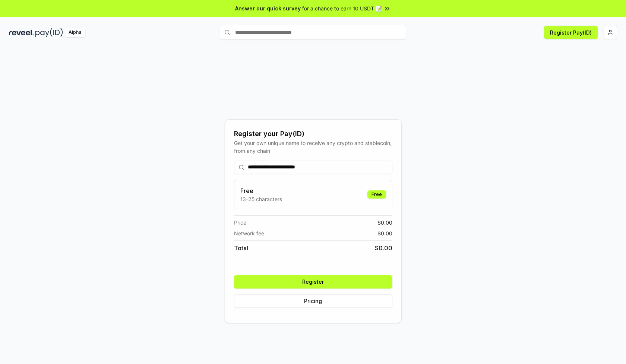 The image size is (626, 364). What do you see at coordinates (376, 194) in the screenshot?
I see `div: Free` at bounding box center [376, 194].